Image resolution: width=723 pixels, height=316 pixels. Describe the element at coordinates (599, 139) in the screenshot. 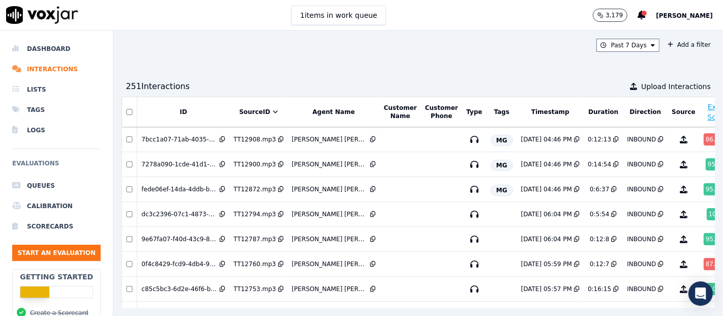

I see `div: 0:12:13` at that location.